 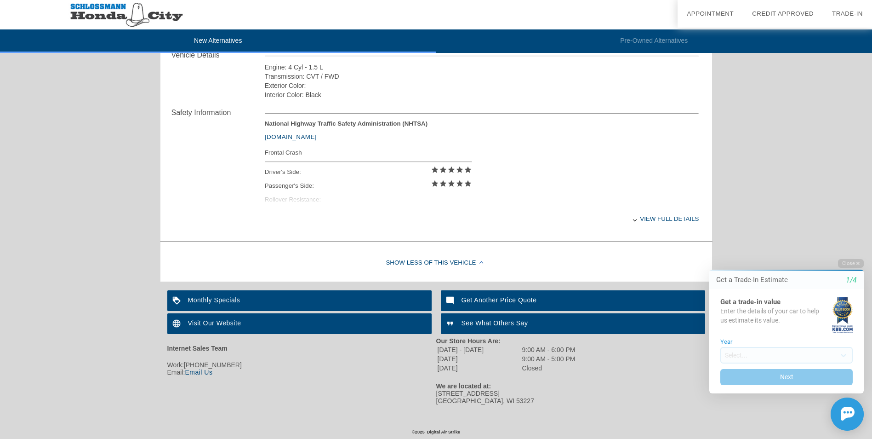 I want to click on a: Email Us, so click(x=199, y=372).